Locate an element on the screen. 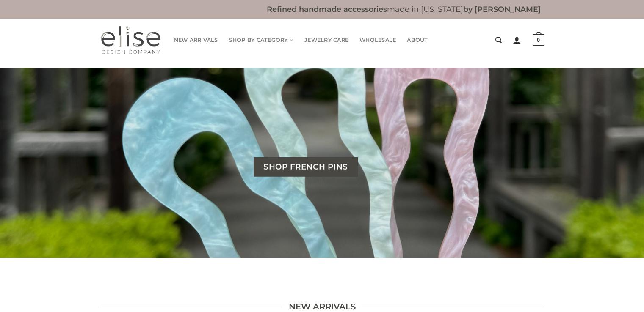  a: Shop By Category is located at coordinates (261, 40).